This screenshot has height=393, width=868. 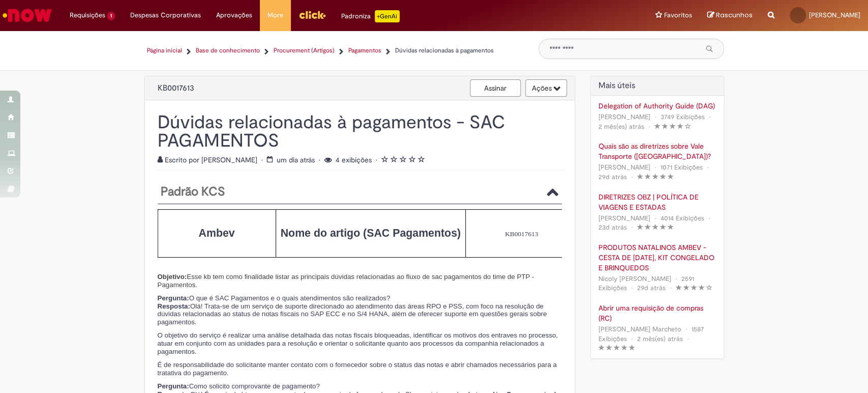 What do you see at coordinates (176, 88) in the screenshot?
I see `span: KB0017613` at bounding box center [176, 88].